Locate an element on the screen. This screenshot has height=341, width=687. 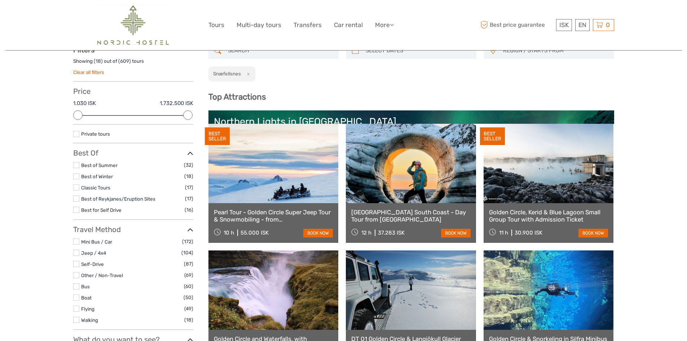
div: 30.900 ISK is located at coordinates (529, 233).